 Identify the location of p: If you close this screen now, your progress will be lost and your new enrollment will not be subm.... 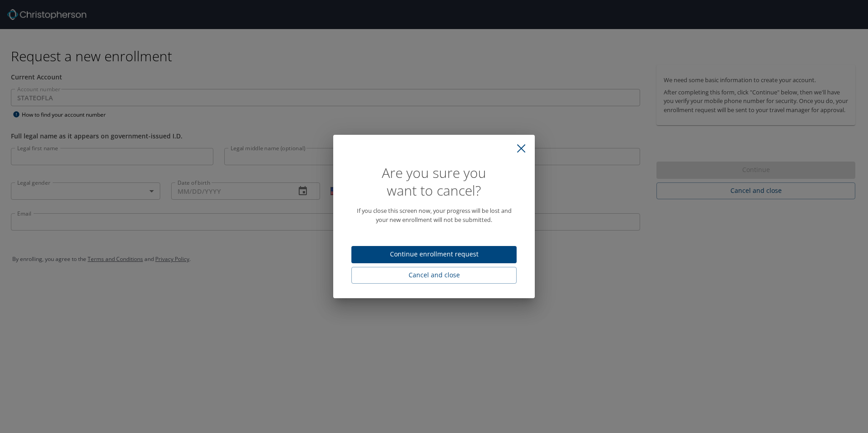
(434, 215).